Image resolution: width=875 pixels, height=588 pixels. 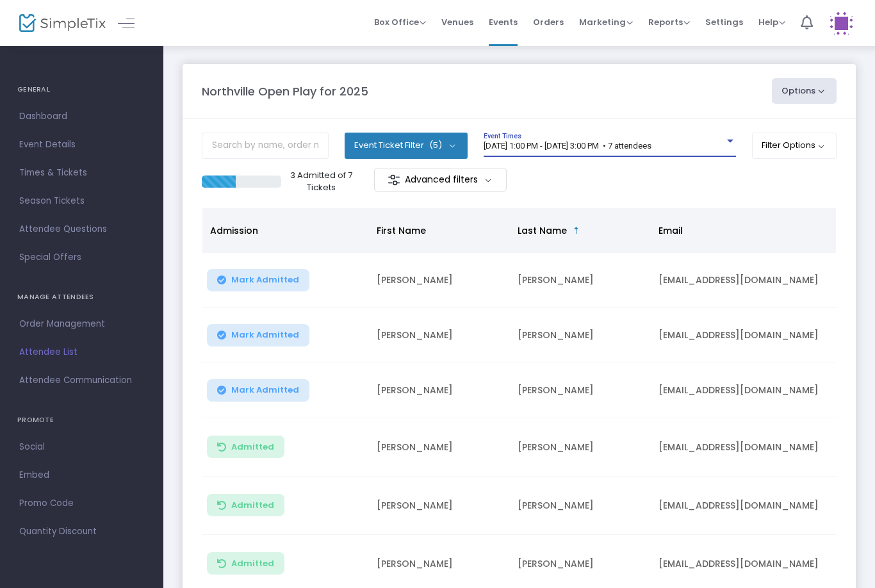 What do you see at coordinates (804, 91) in the screenshot?
I see `button: Options` at bounding box center [804, 91].